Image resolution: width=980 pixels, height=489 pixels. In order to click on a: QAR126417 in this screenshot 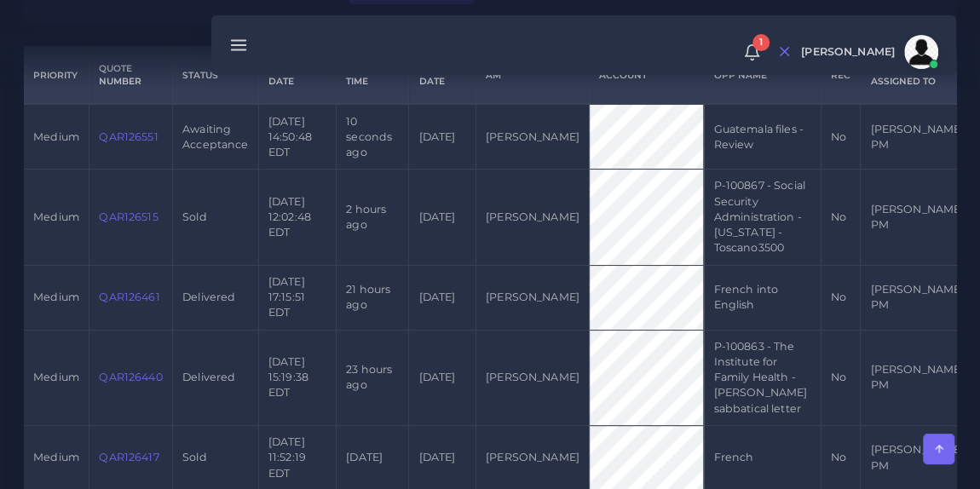, I will do `click(129, 457)`.